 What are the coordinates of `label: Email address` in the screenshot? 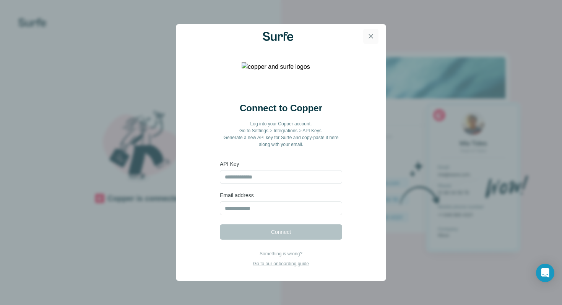 It's located at (281, 195).